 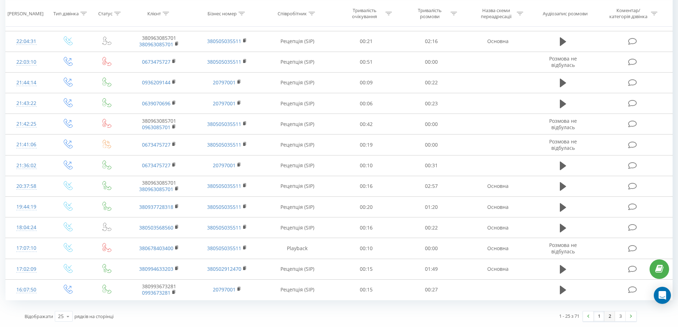 What do you see at coordinates (39, 316) in the screenshot?
I see `span: Відображати` at bounding box center [39, 316].